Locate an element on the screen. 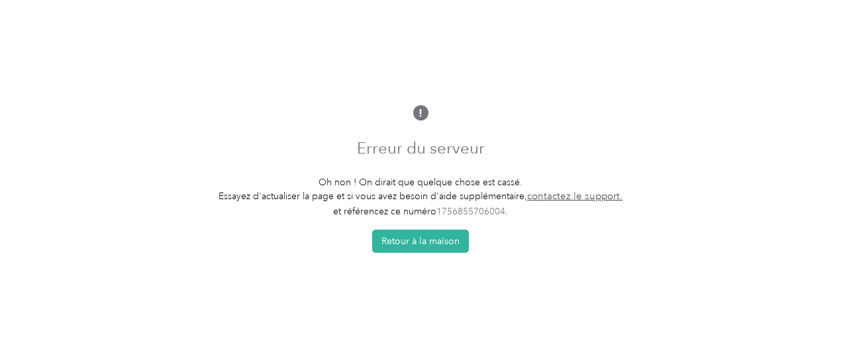  font: et référencez ce numéro is located at coordinates (385, 211).